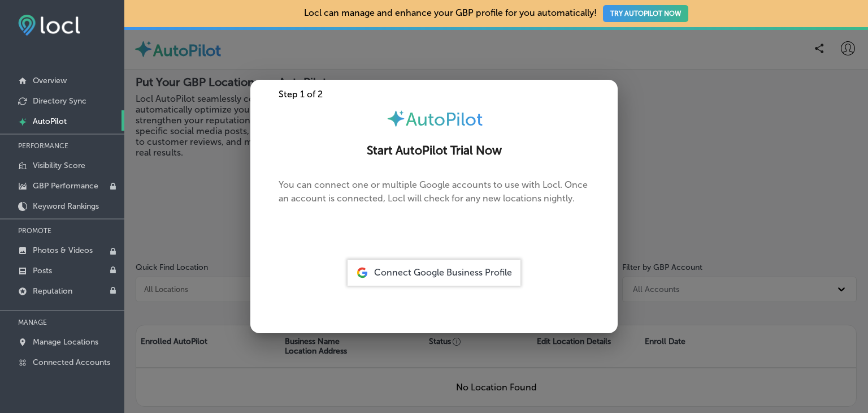 This screenshot has width=868, height=413. I want to click on img: autopilot-icon, so click(395, 118).